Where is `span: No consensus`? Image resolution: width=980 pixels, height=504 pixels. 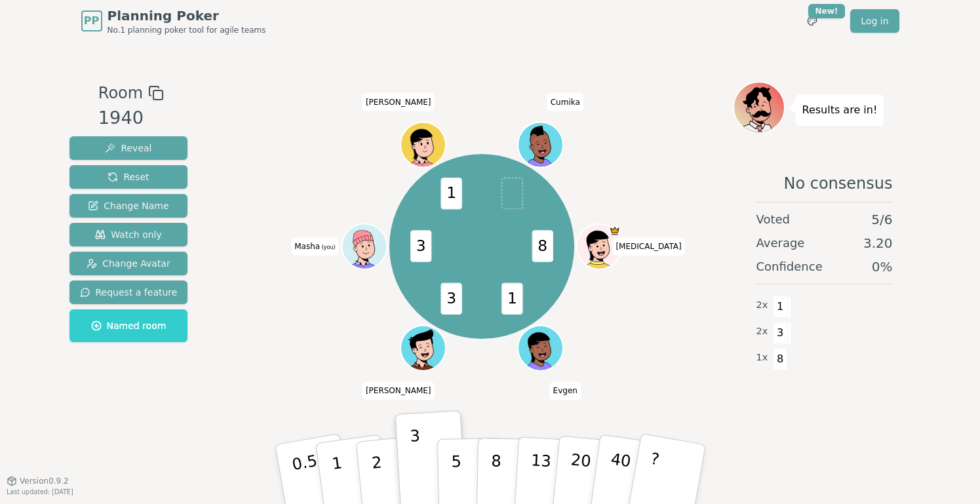
span: No consensus is located at coordinates (838, 183).